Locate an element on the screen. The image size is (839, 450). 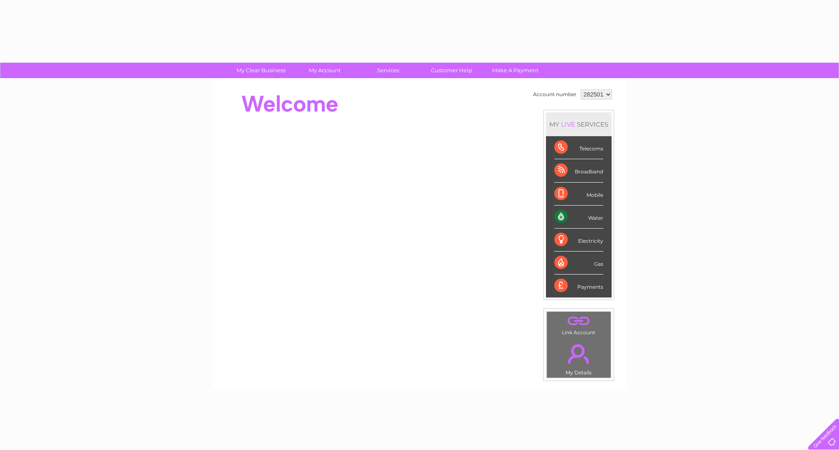
div: Telecoms is located at coordinates (579, 148).